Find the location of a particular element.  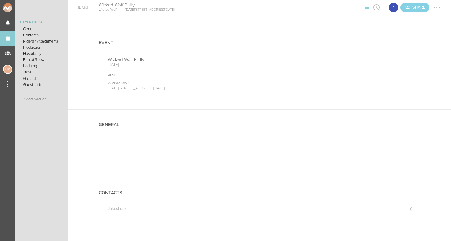

a: General is located at coordinates (42, 29).